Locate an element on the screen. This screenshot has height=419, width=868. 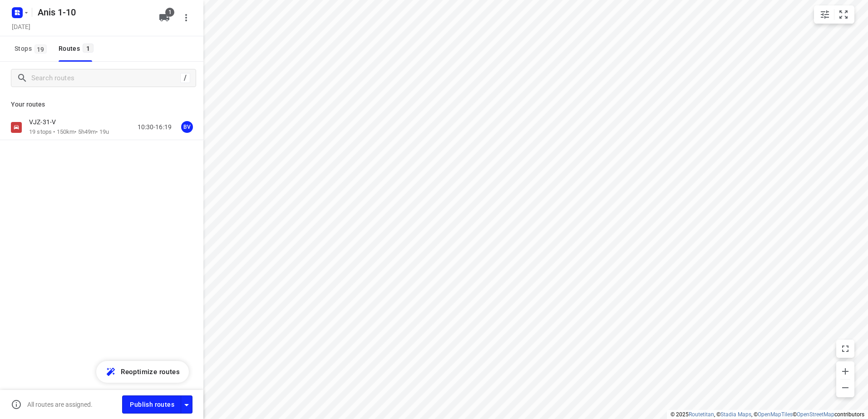
h5: Project date is located at coordinates (21, 26).